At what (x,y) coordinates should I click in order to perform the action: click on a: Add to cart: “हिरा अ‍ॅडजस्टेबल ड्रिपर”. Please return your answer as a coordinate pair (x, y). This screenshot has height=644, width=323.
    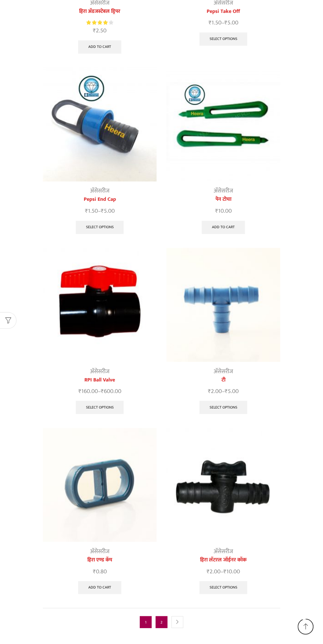
    Looking at the image, I should click on (100, 47).